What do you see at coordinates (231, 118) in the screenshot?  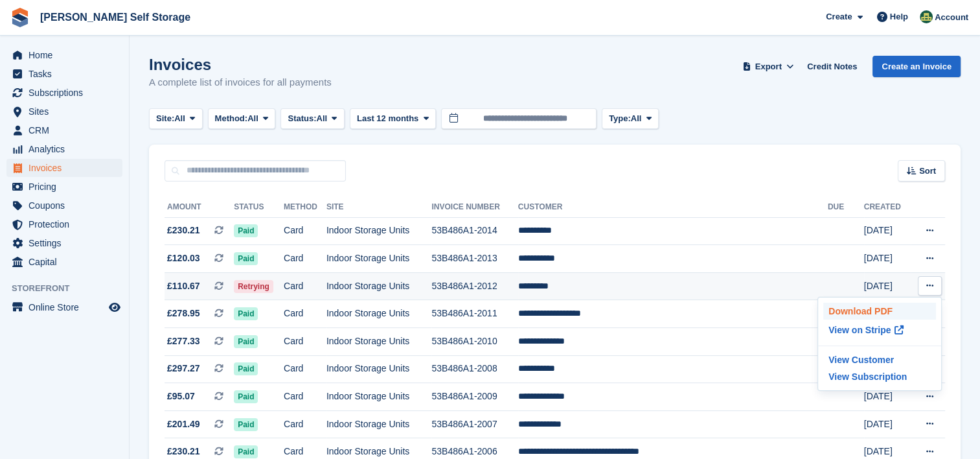 I see `span: Method:` at bounding box center [231, 118].